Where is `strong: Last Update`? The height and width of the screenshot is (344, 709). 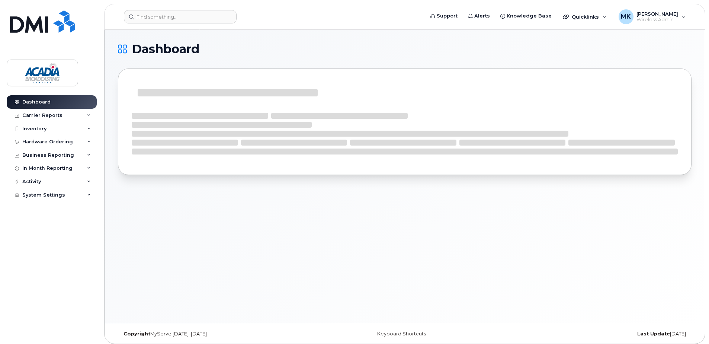
strong: Last Update is located at coordinates (654, 333).